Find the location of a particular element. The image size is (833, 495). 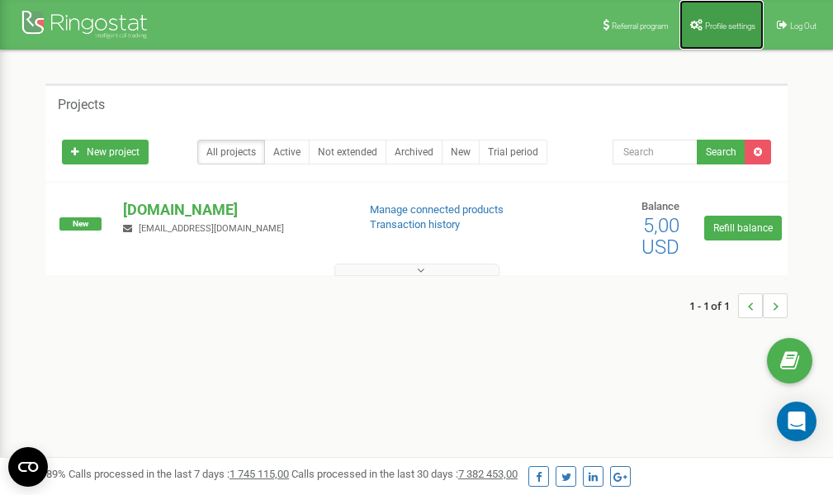

a: New project is located at coordinates (105, 152).